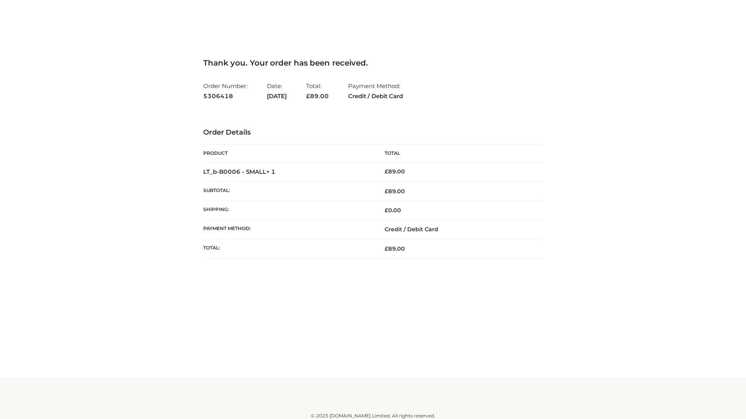 The width and height of the screenshot is (746, 419). Describe the element at coordinates (393, 210) in the screenshot. I see `bdi: 0.00` at that location.